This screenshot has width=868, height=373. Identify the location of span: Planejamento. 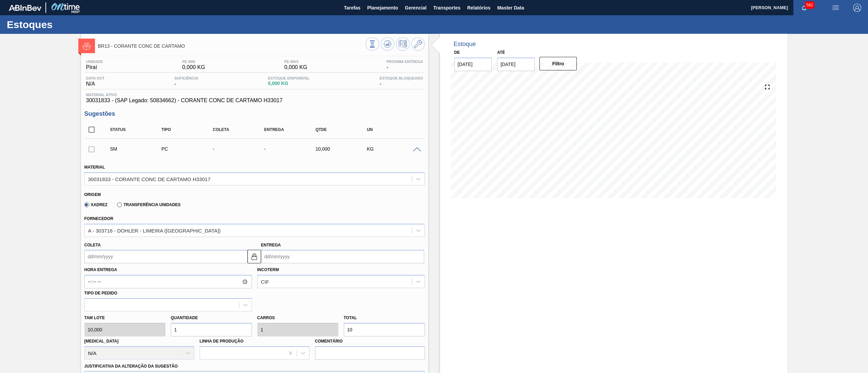
(382, 8).